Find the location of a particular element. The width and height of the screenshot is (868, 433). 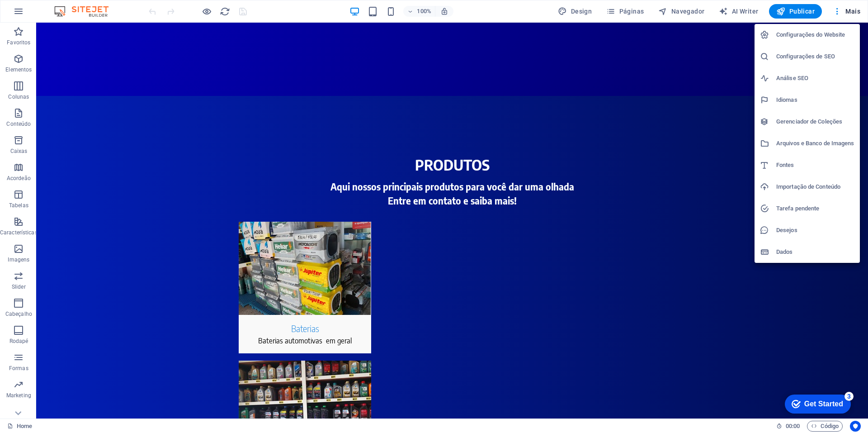

div: 3 is located at coordinates (71, 7).